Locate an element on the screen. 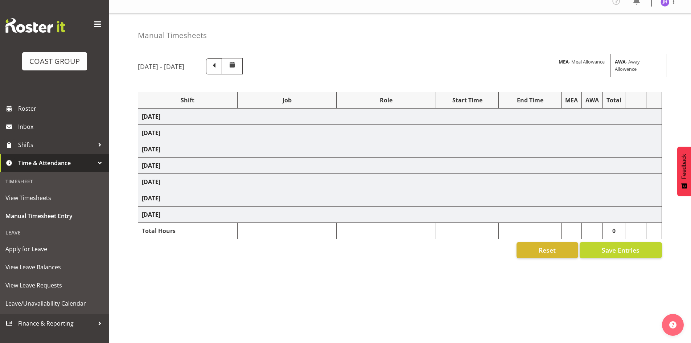 The width and height of the screenshot is (691, 343). div: COAST GROUP is located at coordinates (54, 61).